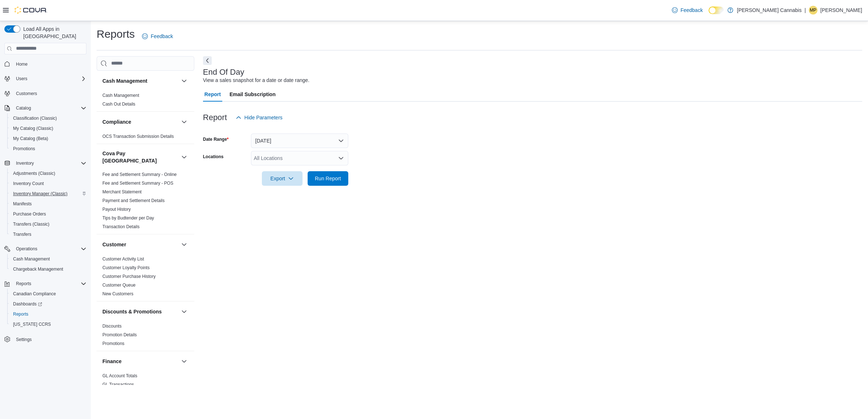 The height and width of the screenshot is (419, 868). I want to click on span: Dashboards, so click(49, 304).